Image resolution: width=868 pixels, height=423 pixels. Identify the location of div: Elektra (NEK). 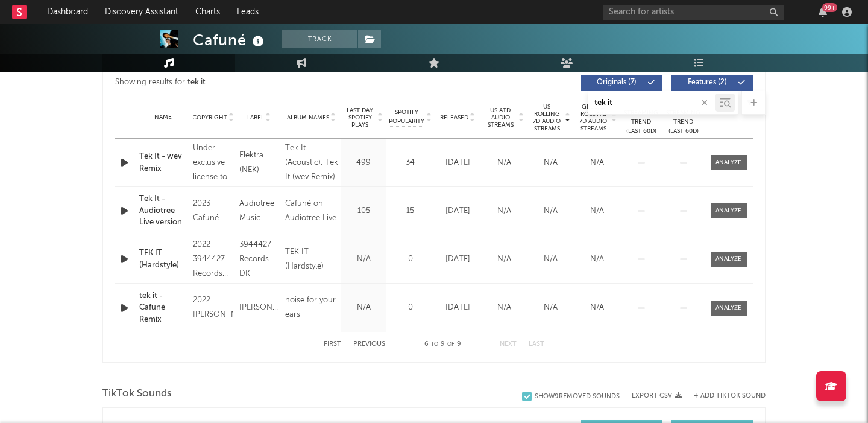
(259, 163).